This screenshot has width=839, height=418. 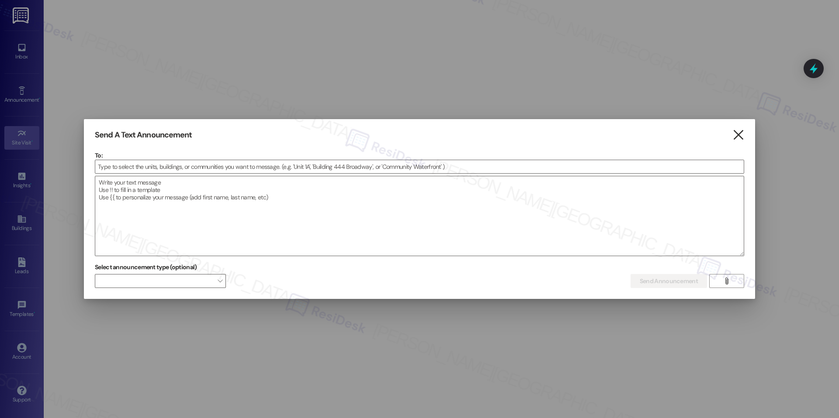 What do you see at coordinates (668, 281) in the screenshot?
I see `span: Send Announcement` at bounding box center [668, 281].